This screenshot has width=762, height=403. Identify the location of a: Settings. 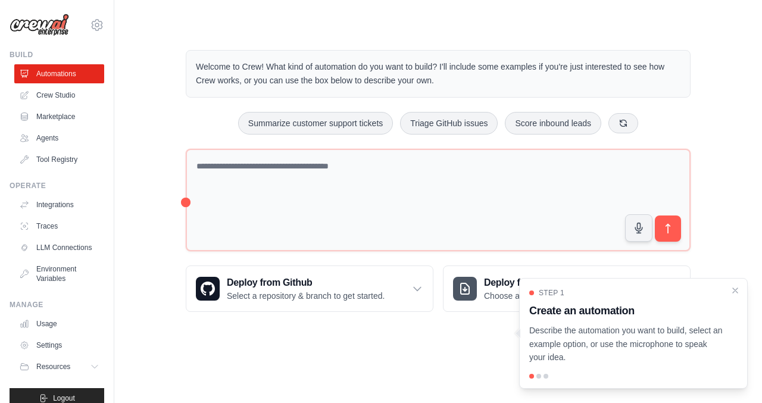
(59, 345).